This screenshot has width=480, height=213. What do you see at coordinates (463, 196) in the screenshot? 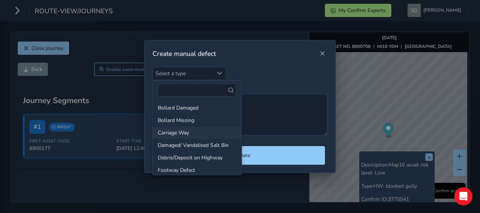
I see `div: Open Intercom Messenger` at bounding box center [463, 196].